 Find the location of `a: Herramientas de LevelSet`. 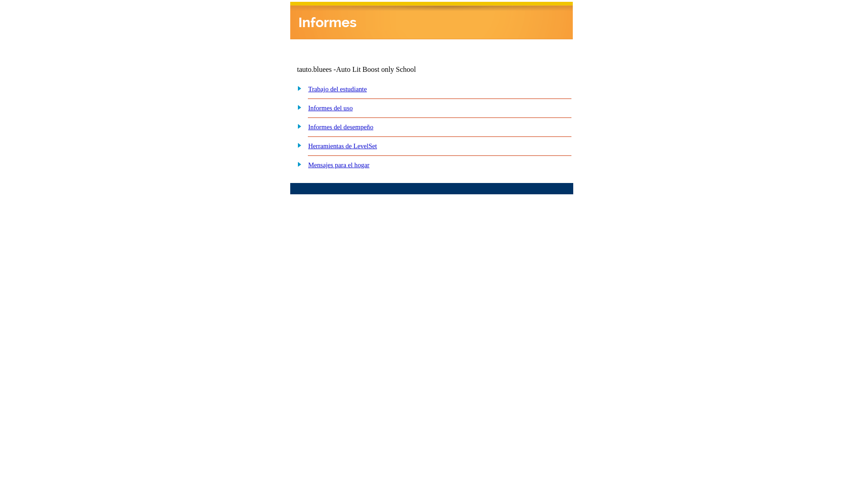

a: Herramientas de LevelSet is located at coordinates (342, 146).